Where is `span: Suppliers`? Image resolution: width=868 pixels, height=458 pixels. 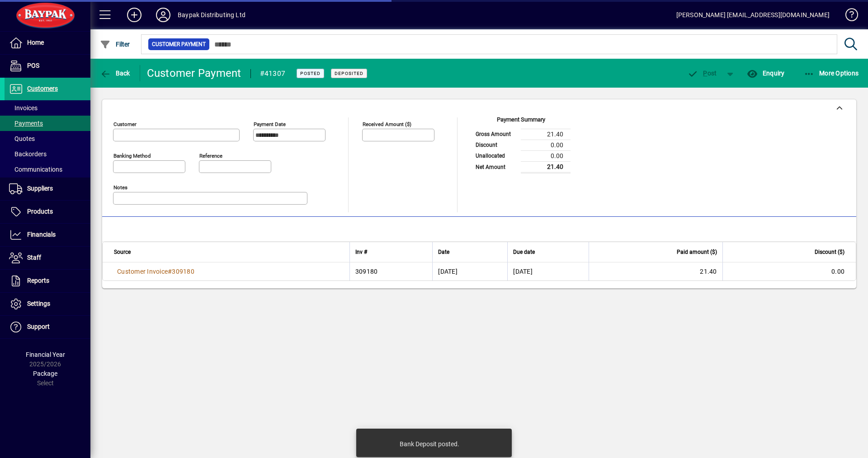 span: Suppliers is located at coordinates (39, 188).